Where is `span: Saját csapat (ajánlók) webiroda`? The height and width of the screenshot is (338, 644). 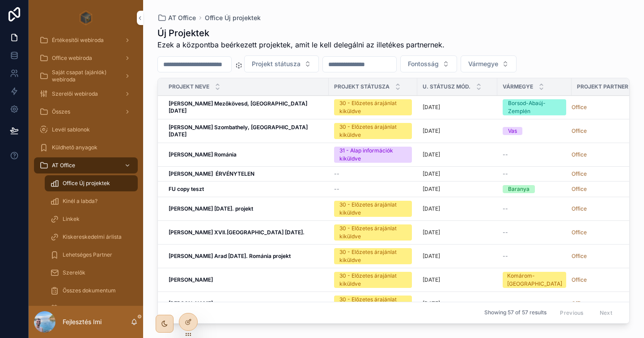
span: Saját csapat (ajánlók) webiroda is located at coordinates (84, 76).